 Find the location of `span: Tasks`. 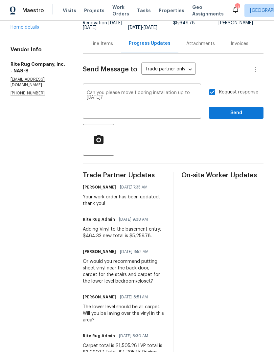

span: Tasks is located at coordinates (144, 11).